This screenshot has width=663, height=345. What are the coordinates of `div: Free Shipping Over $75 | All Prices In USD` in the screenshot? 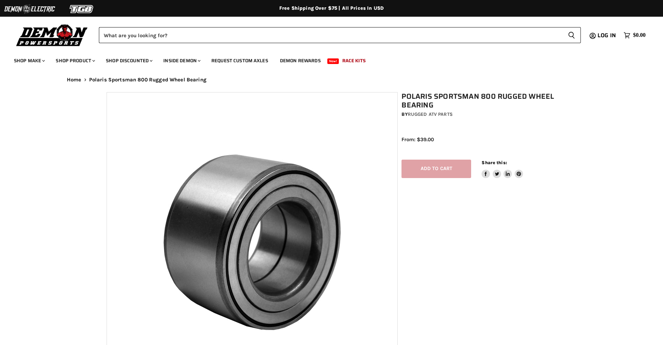 It's located at (332, 8).